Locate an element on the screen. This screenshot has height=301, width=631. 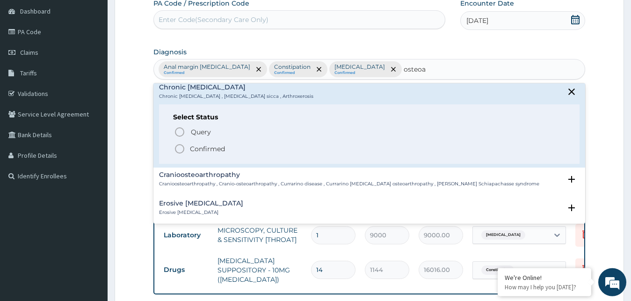
span: We're online! is located at coordinates (92, 138).